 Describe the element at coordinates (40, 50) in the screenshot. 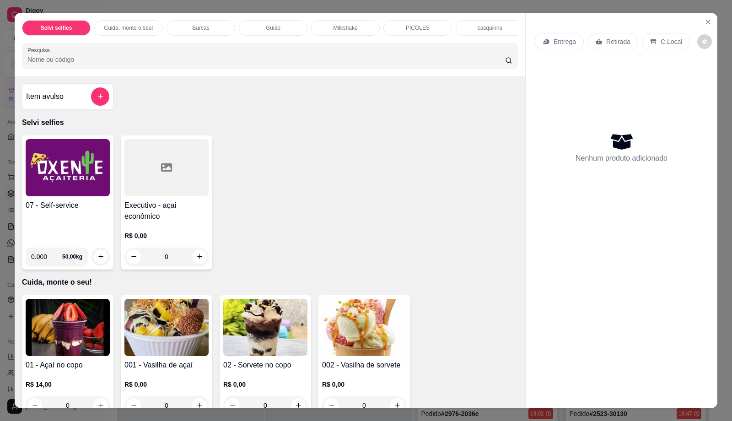

I see `label: Pesquisa` at that location.